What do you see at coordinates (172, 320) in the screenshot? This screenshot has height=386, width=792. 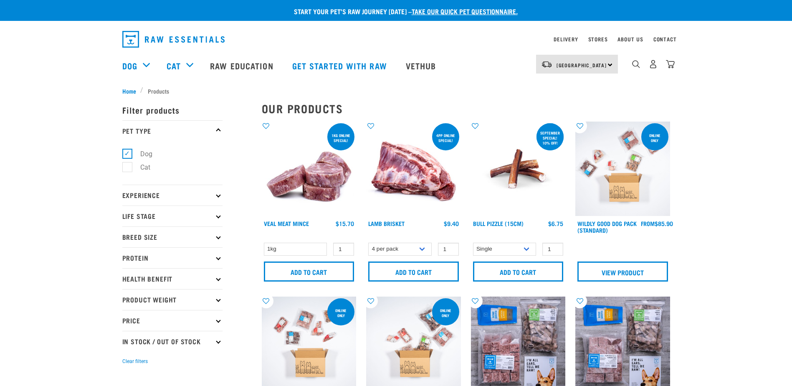 I see `p: Price` at bounding box center [172, 320].